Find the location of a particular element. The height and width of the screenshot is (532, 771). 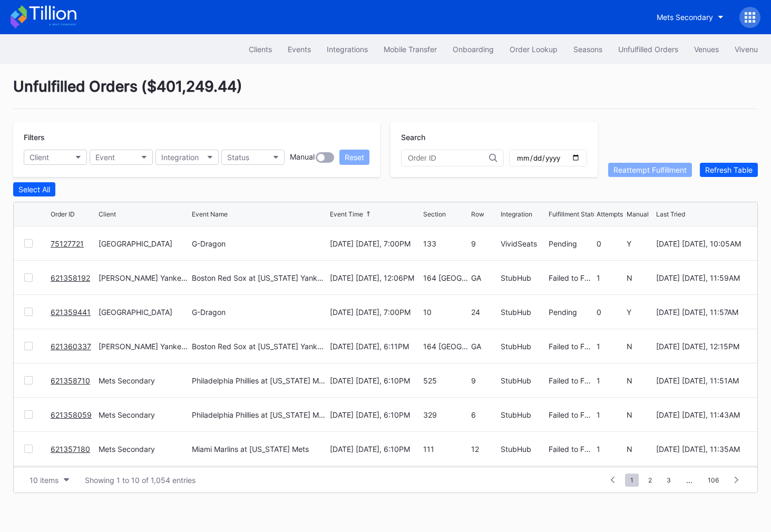

div: Seasons is located at coordinates (588, 49).